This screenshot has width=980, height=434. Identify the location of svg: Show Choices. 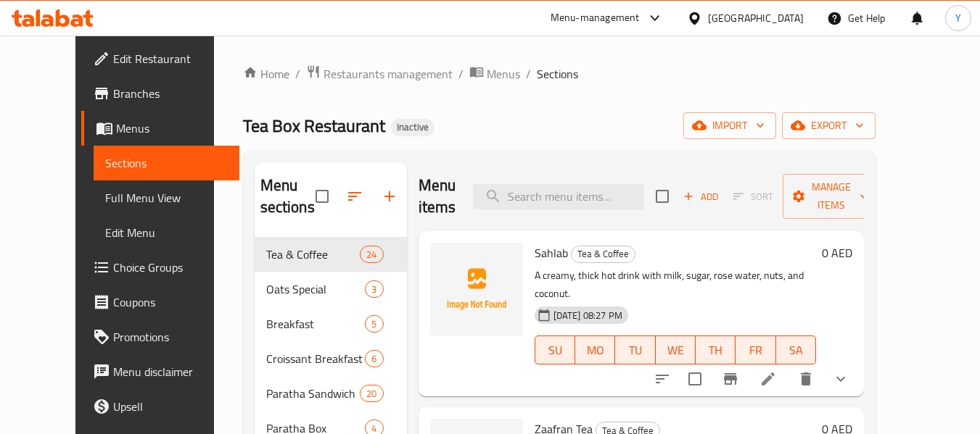
(841, 379).